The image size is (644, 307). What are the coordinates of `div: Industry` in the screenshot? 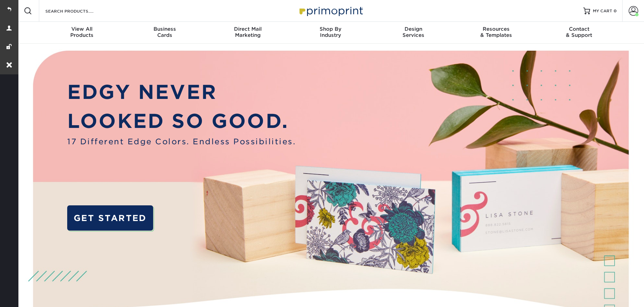 It's located at (331, 32).